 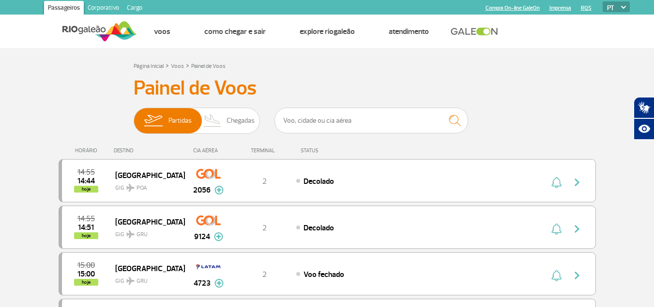 I want to click on a: Página Inicial, so click(x=149, y=66).